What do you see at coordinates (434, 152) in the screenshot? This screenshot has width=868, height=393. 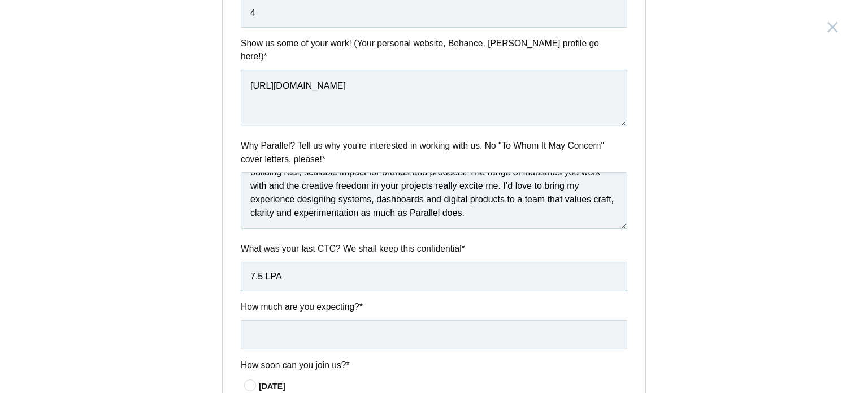 I see `label: Why Parallel? Tell us why you're interested in working with us. No "To Whom It May Concern" cover...` at bounding box center [434, 152].